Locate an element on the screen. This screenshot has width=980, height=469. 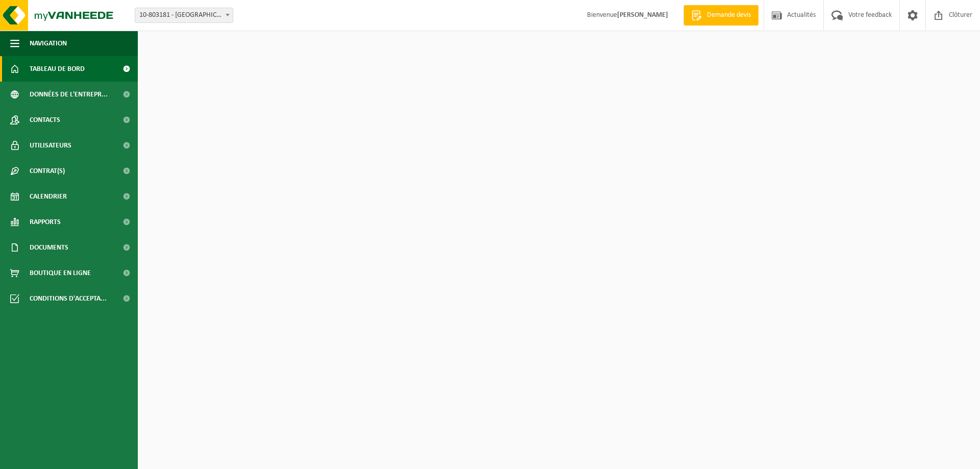
span: 10-803181 - BRIESCO - GHLIN is located at coordinates (184, 15).